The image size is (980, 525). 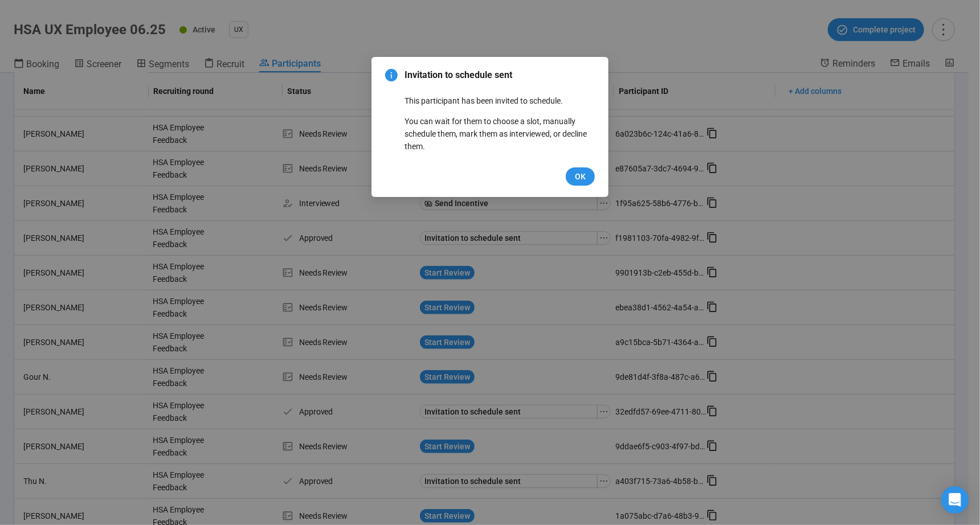 What do you see at coordinates (499, 134) in the screenshot?
I see `p: You can wait for them to choose a slot, manually schedule them, mark them as interviewed, or decl...` at bounding box center [499, 134].